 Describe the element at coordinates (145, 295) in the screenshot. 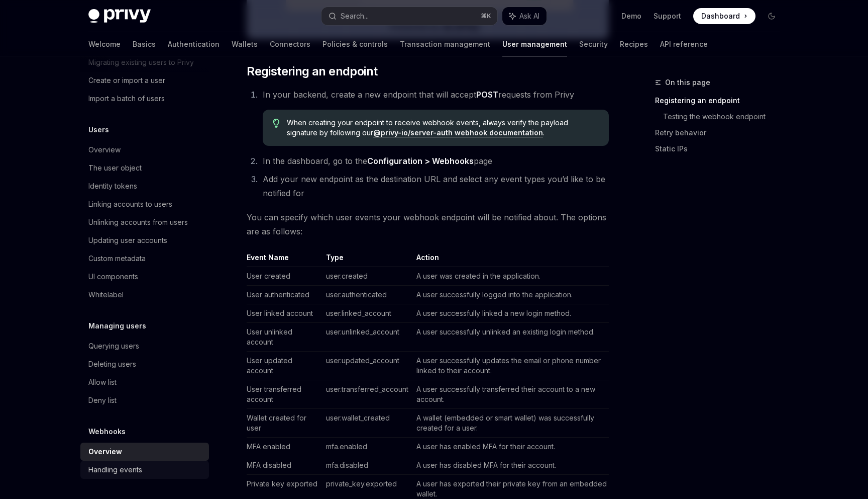

I see `a: Whitelabel` at that location.